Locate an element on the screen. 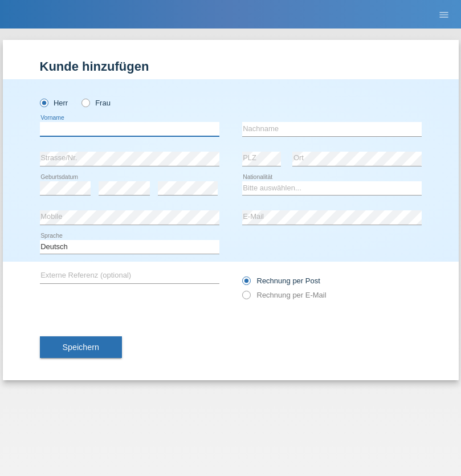 This screenshot has width=461, height=476. button: Speichern is located at coordinates (81, 347).